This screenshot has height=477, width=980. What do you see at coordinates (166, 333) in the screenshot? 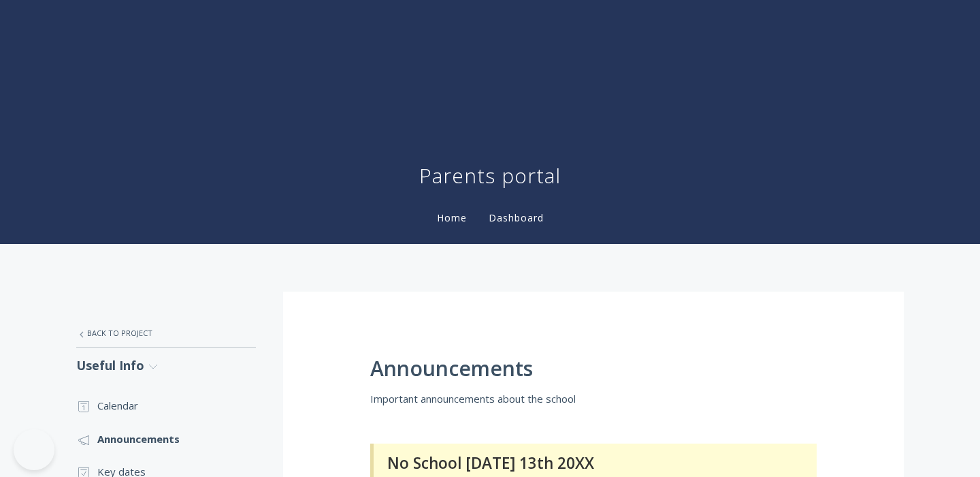
I see `a: Back to Project` at bounding box center [166, 333].